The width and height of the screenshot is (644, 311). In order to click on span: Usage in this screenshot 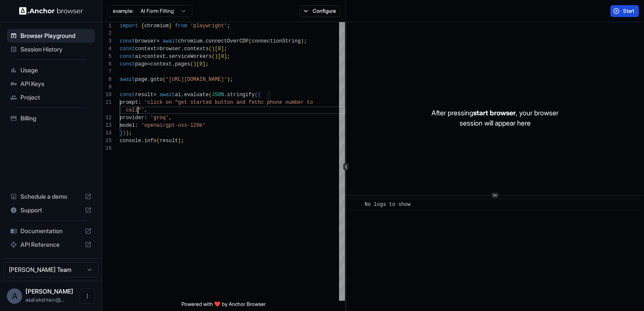, I will do `click(56, 70)`.